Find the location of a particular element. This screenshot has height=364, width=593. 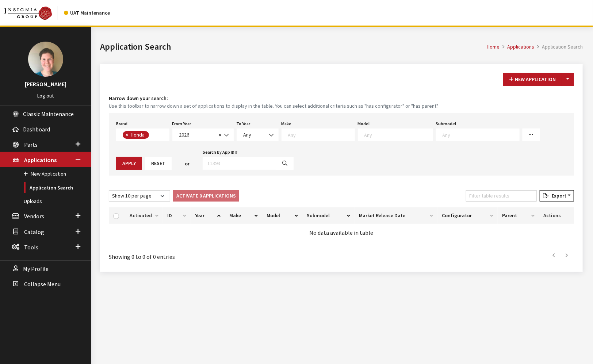

th: Model: activate to sort column ascending is located at coordinates (282, 215).